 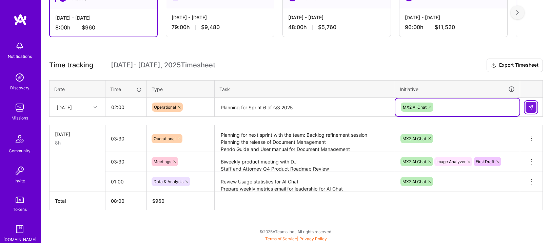 What do you see at coordinates (514, 65) in the screenshot?
I see `button: Export Timesheet` at bounding box center [514, 65].